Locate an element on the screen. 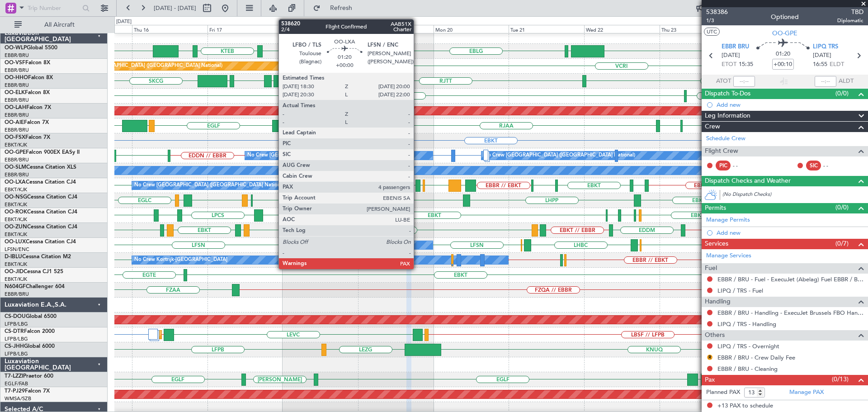  label: Planned PAX is located at coordinates (723, 392).